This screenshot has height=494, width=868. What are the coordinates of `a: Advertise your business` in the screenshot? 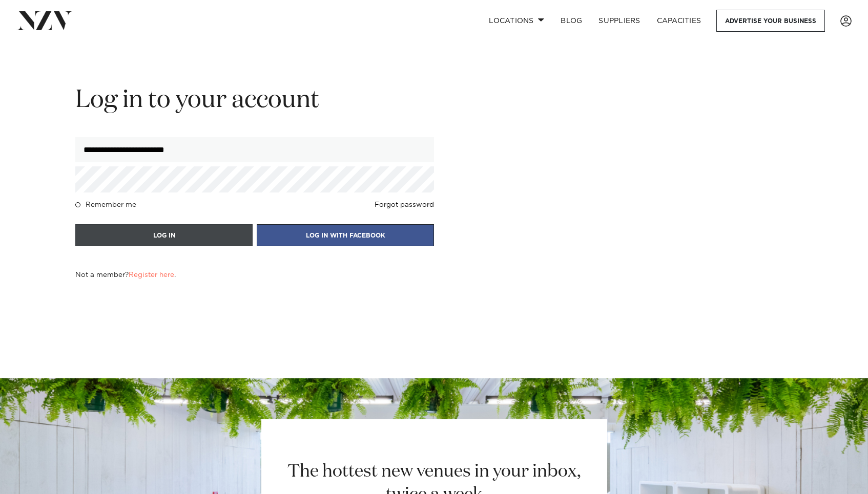 It's located at (770, 20).